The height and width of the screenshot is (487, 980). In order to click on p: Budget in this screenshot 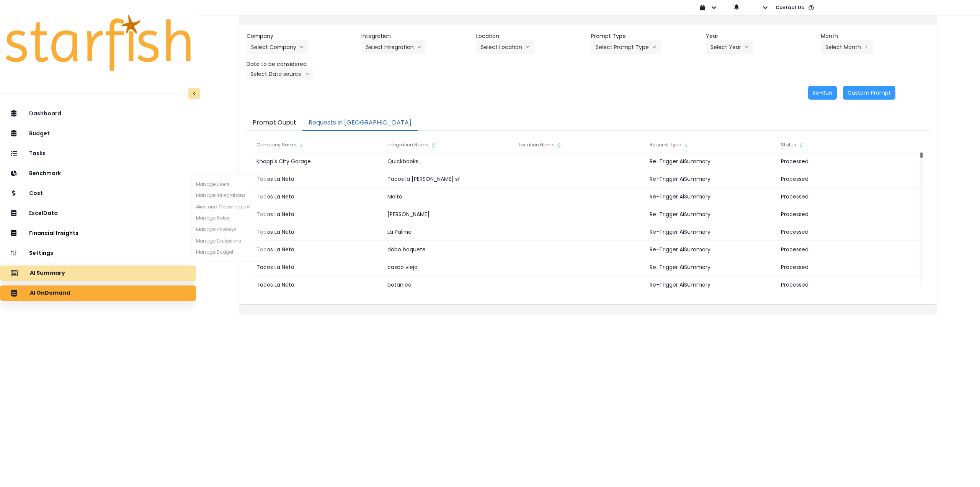, I will do `click(39, 133)`.